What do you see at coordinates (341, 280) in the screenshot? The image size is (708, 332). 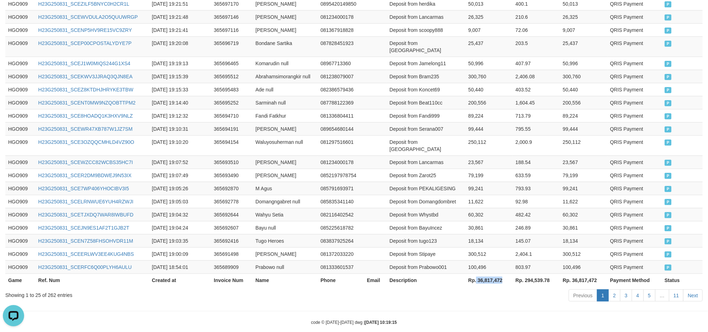 I see `th: Phone` at bounding box center [341, 280].